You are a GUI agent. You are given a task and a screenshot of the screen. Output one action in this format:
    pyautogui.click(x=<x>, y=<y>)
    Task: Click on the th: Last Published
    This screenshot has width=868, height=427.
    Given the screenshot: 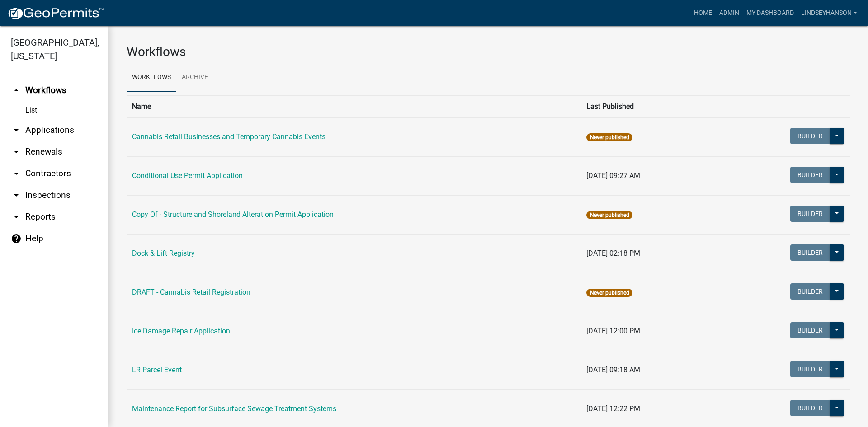 What is the action you would take?
    pyautogui.click(x=648, y=106)
    